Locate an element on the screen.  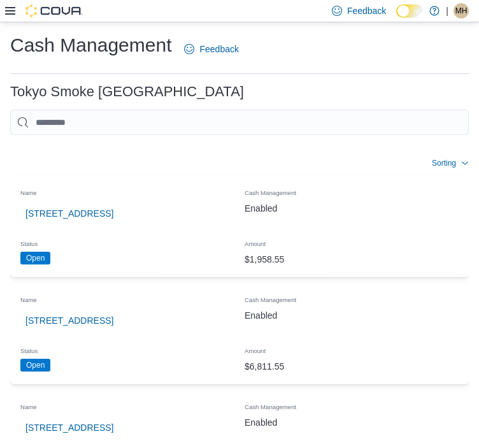
input: This is a search bar. As you type, the results lower in the page will automatically filter. is located at coordinates (240, 122).